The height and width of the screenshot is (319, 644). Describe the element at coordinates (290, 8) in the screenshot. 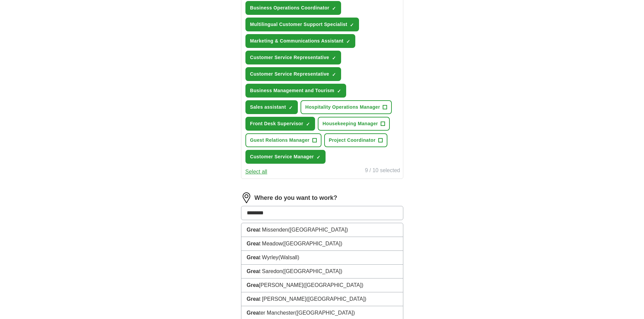

I see `span: Business Operations Coordinator` at that location.